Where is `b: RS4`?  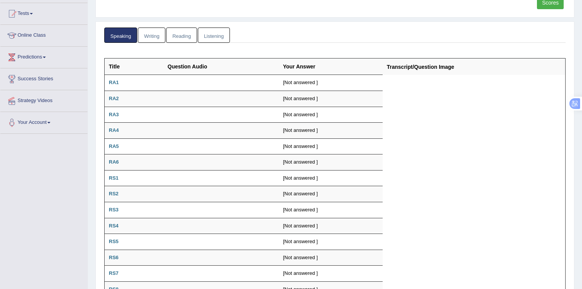
b: RS4 is located at coordinates (113, 225).